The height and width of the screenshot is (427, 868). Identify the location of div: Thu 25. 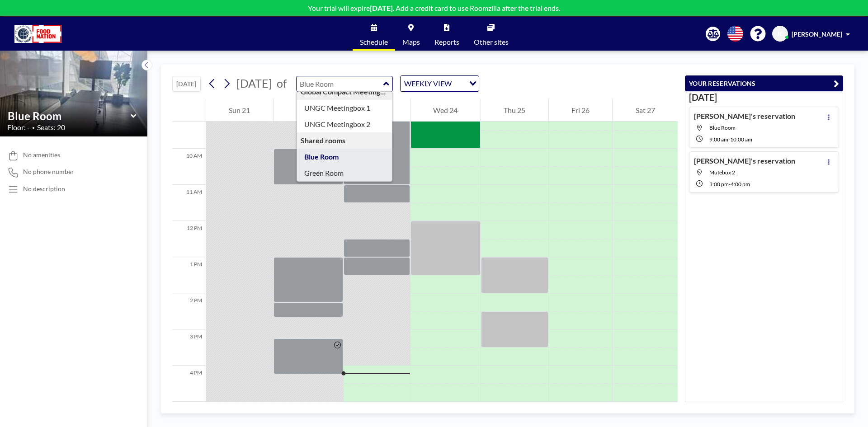
(514, 110).